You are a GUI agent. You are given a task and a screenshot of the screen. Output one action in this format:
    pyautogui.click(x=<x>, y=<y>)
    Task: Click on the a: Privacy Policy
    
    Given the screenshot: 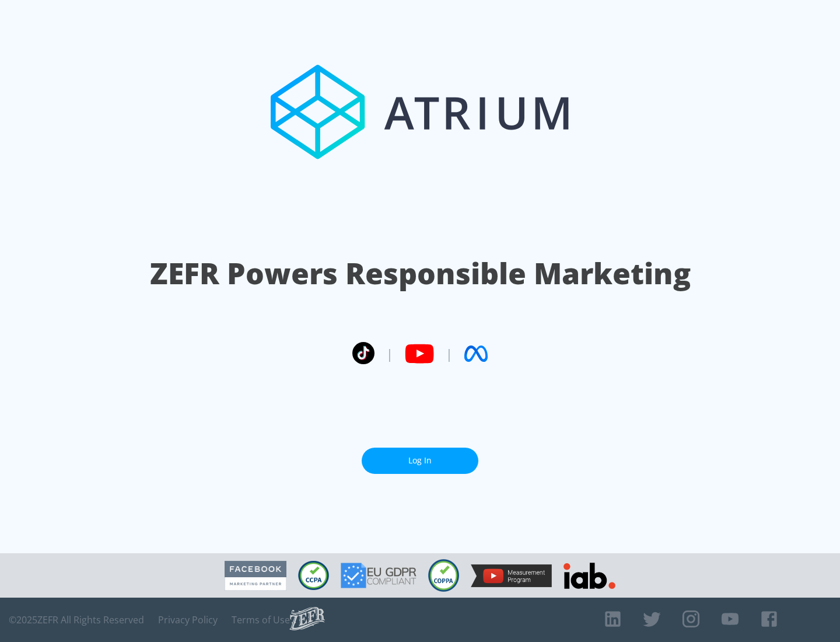 What is the action you would take?
    pyautogui.click(x=188, y=620)
    